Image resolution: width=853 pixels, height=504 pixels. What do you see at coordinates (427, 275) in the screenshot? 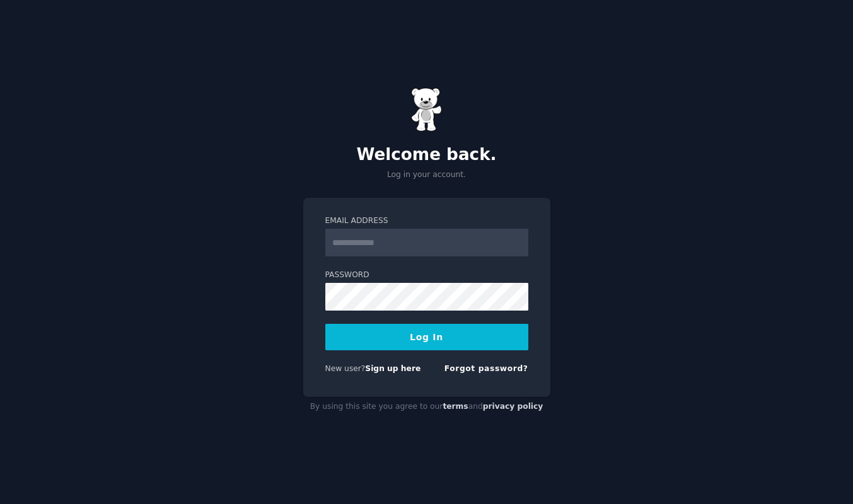
I see `label: Password` at bounding box center [427, 275].